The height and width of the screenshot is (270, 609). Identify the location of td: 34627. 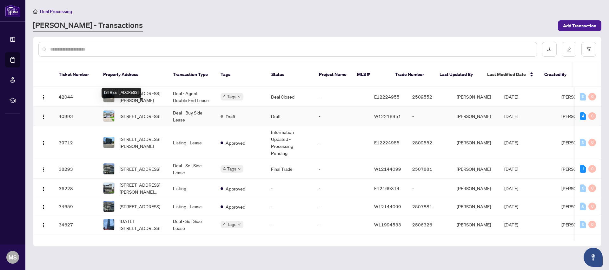
(76, 224).